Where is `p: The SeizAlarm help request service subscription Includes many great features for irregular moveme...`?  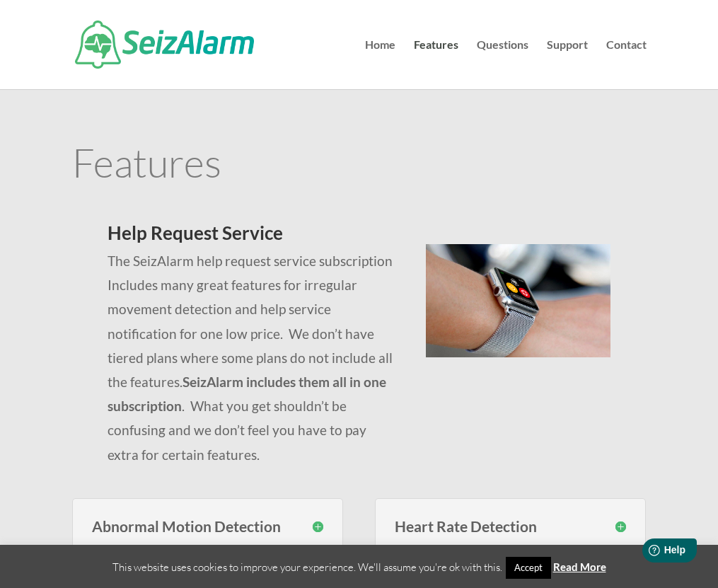 p: The SeizAlarm help request service subscription Includes many great features for irregular moveme... is located at coordinates (254, 358).